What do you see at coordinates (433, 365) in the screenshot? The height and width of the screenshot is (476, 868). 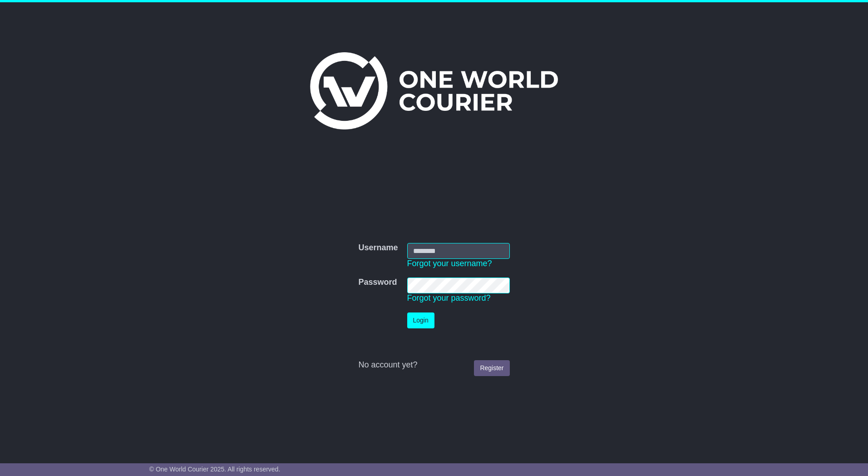 I see `div: No account yet?` at bounding box center [433, 365].